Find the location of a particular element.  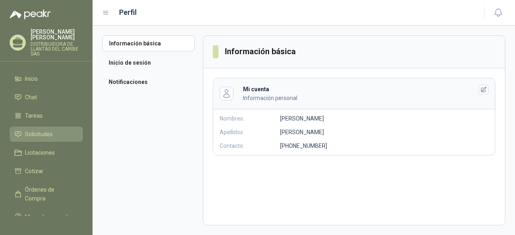

p: Apellidos: is located at coordinates (250, 132).